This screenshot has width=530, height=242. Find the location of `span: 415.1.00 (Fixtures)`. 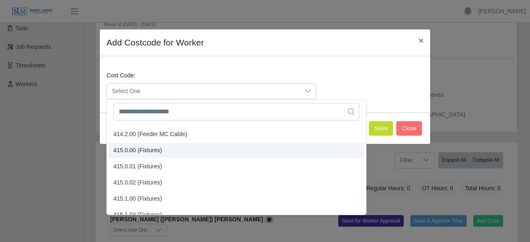

span: 415.1.00 (Fixtures) is located at coordinates (138, 199).